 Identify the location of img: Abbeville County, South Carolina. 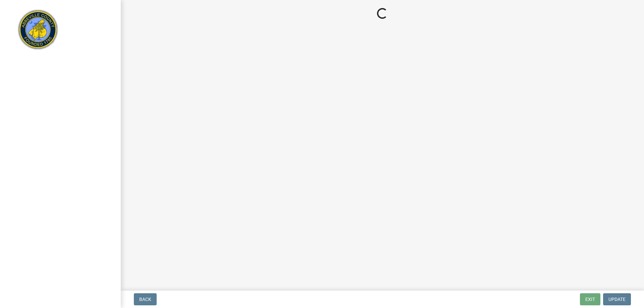
(38, 31).